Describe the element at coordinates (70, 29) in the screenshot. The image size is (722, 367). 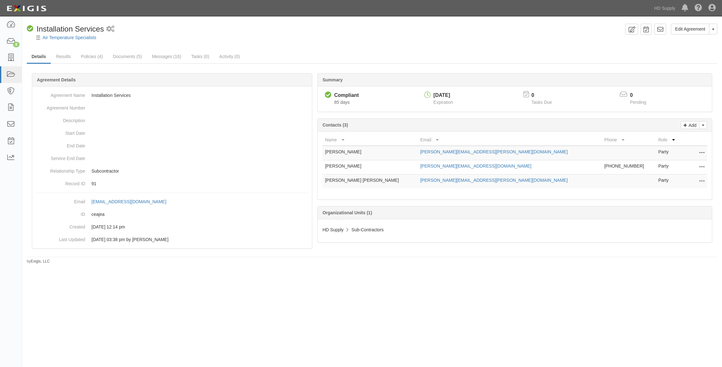
I see `span: Installation Services` at that location.